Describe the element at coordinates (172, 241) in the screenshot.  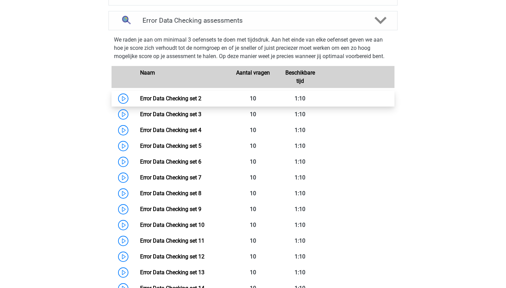
I see `a: Error Data Checking set 11` at that location.